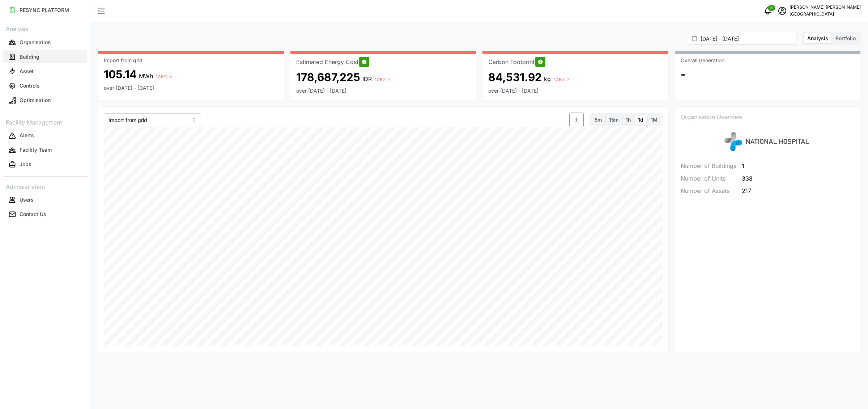 This screenshot has width=868, height=409. I want to click on p: kg, so click(547, 79).